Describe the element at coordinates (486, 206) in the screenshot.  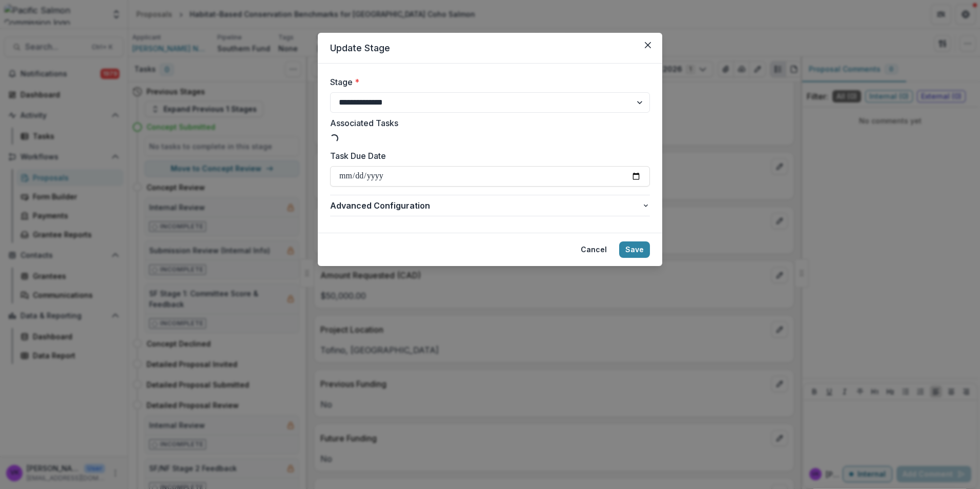
I see `span: Advanced Configuration` at that location.